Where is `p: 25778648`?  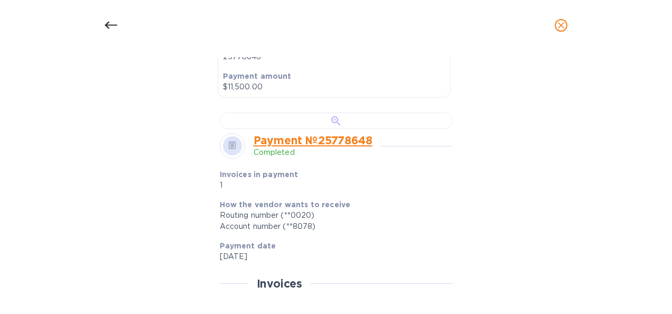 p: 25778648 is located at coordinates (334, 57).